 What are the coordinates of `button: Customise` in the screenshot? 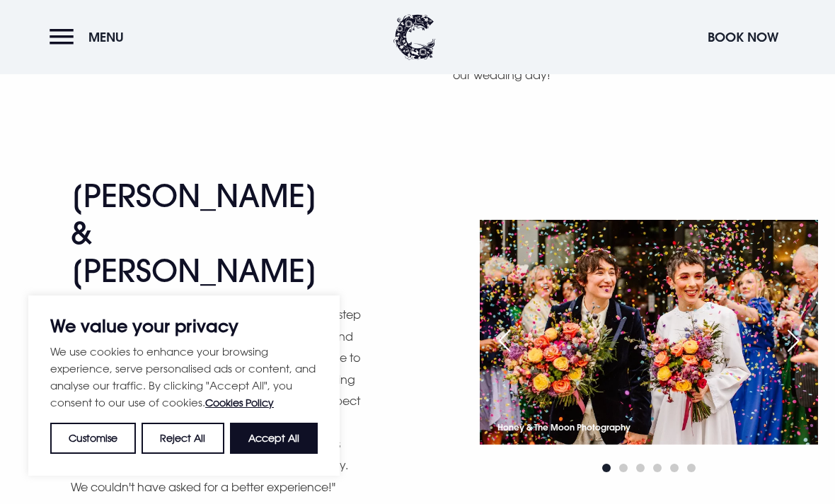 It's located at (93, 439).